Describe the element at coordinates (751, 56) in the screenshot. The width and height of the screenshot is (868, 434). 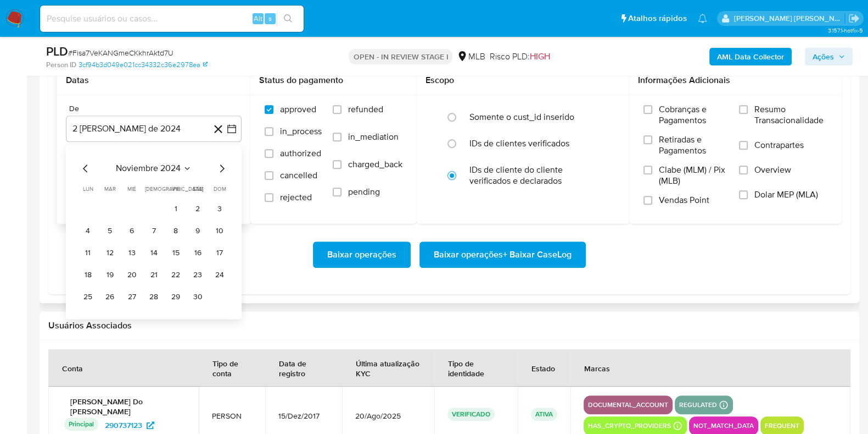
I see `button: AML Data Collector` at that location.